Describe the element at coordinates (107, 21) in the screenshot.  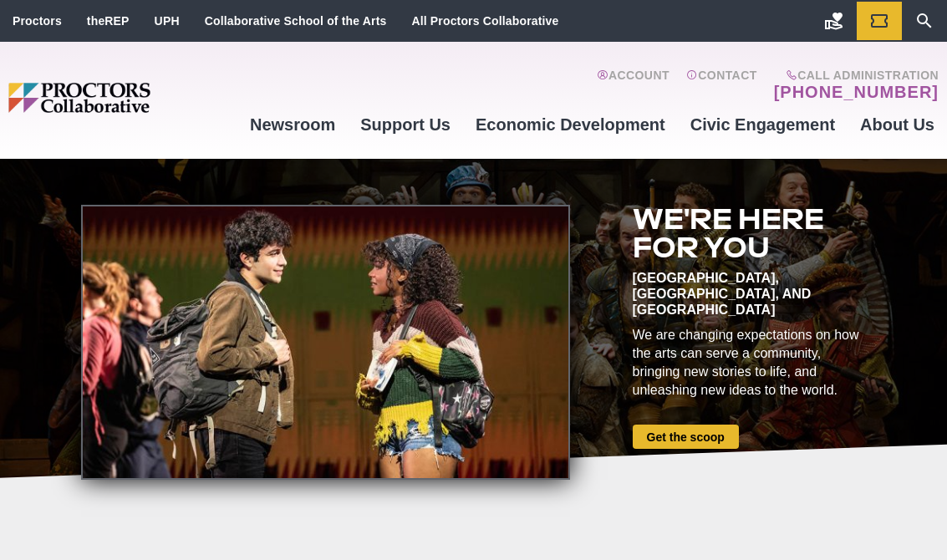
I see `a: theREP` at that location.